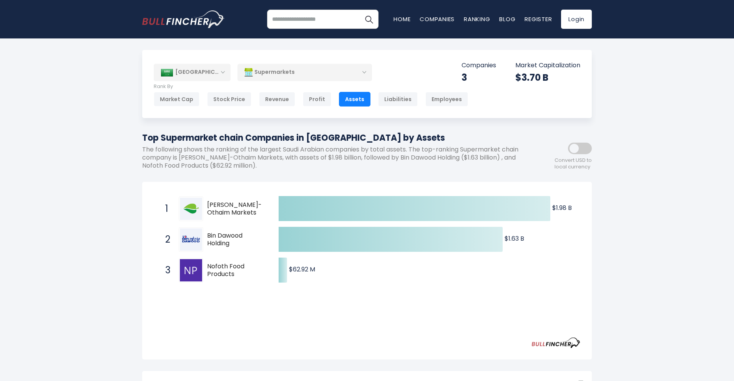  I want to click on p: Companies, so click(479, 65).